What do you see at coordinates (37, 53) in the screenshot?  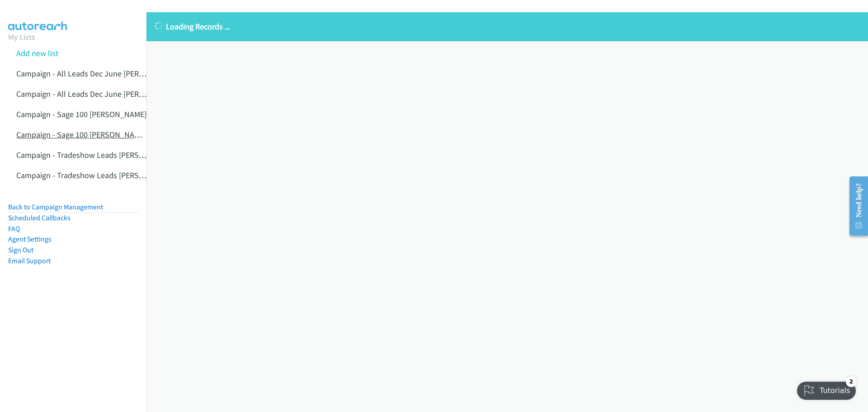 I see `a: Add new list` at bounding box center [37, 53].